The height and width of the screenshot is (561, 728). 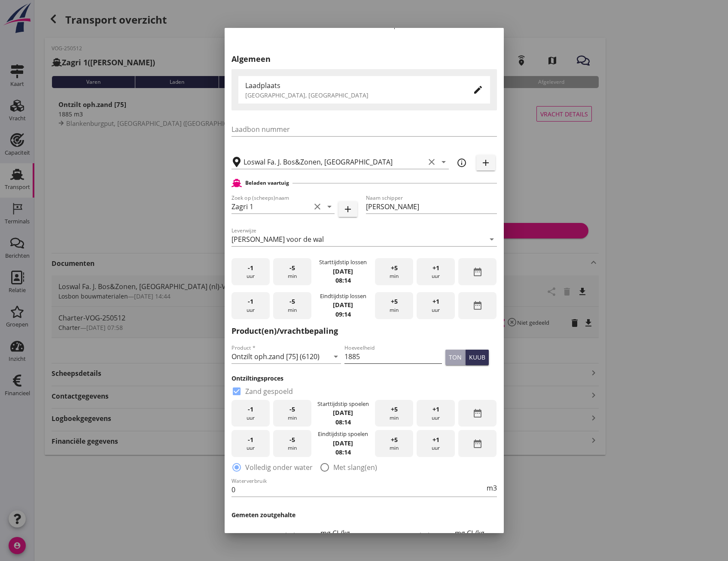 What do you see at coordinates (477, 357) in the screenshot?
I see `div: kuub` at bounding box center [477, 357].